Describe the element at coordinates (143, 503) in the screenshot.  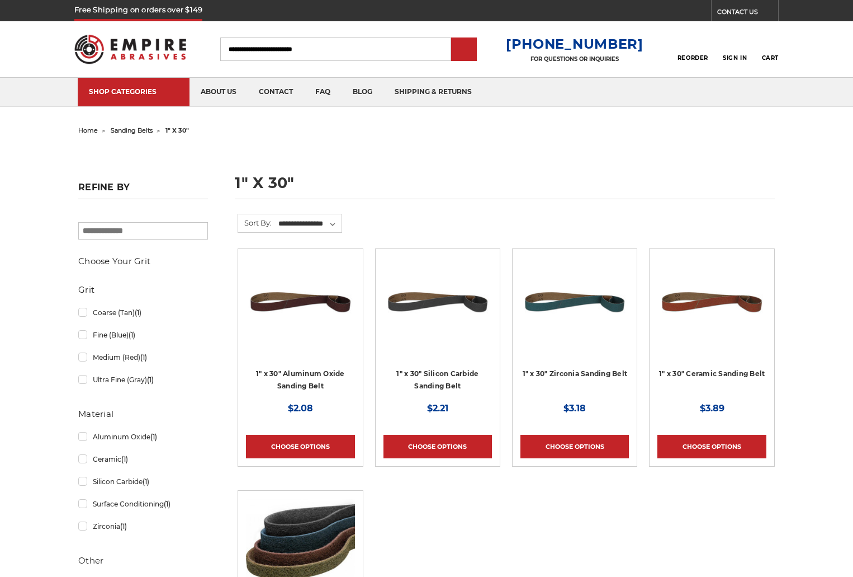
I see `a: Surface Conditioning(1)` at that location.